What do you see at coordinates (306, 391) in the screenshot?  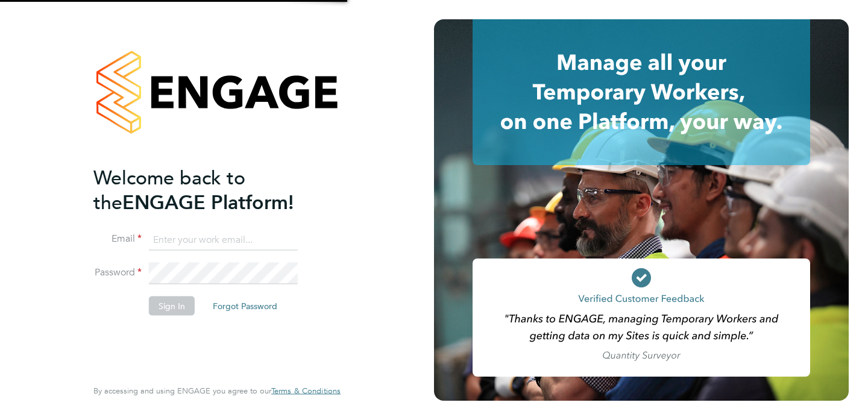 I see `a: Terms & Conditions` at bounding box center [306, 391].